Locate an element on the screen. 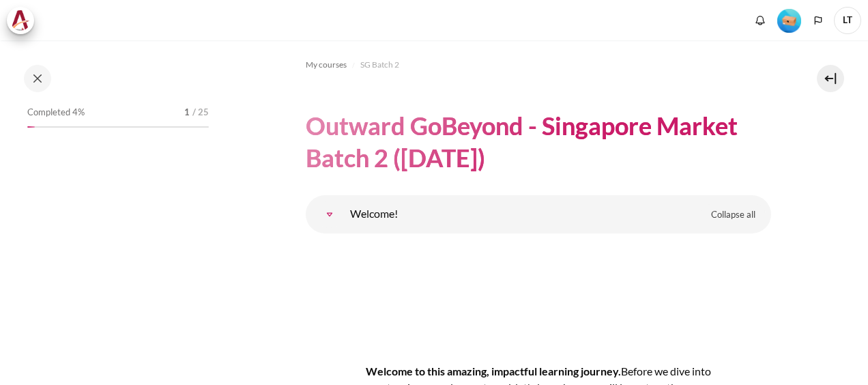 The image size is (868, 385). div: Level #1 is located at coordinates (789, 20).